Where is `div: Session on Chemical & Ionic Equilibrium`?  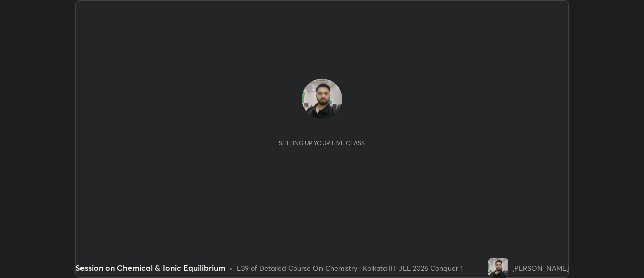 div: Session on Chemical & Ionic Equilibrium is located at coordinates (150, 267).